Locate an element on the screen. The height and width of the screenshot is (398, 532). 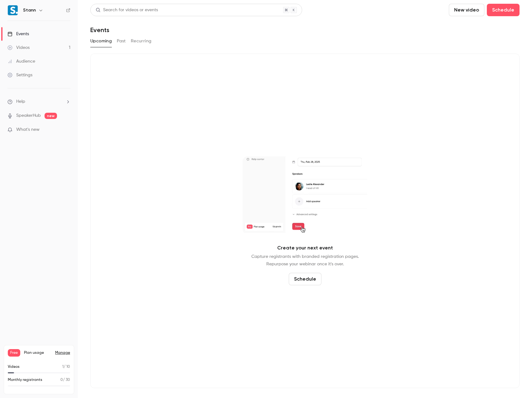
button: New video is located at coordinates (466, 10).